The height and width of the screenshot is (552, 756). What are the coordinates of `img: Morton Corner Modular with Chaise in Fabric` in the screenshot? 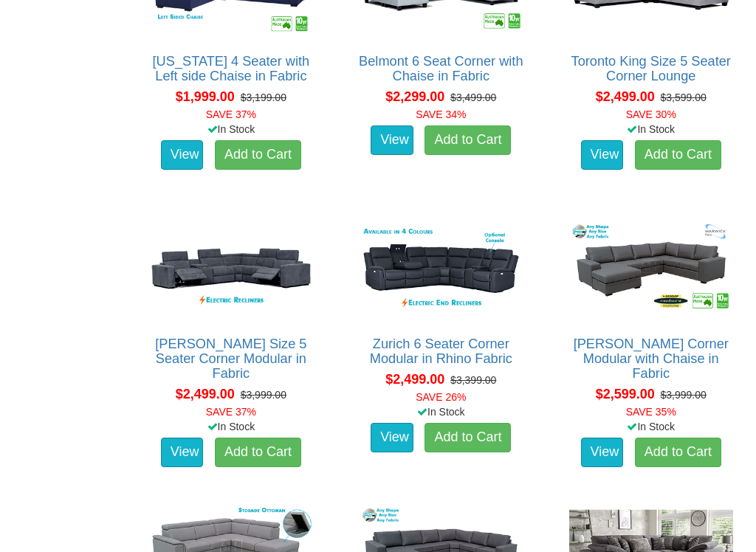 It's located at (651, 269).